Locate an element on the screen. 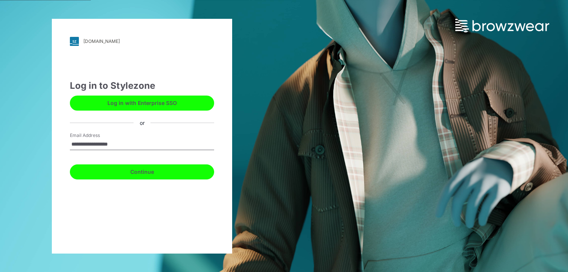  img: browzwear-logo.73288ffb.svg is located at coordinates (503, 26).